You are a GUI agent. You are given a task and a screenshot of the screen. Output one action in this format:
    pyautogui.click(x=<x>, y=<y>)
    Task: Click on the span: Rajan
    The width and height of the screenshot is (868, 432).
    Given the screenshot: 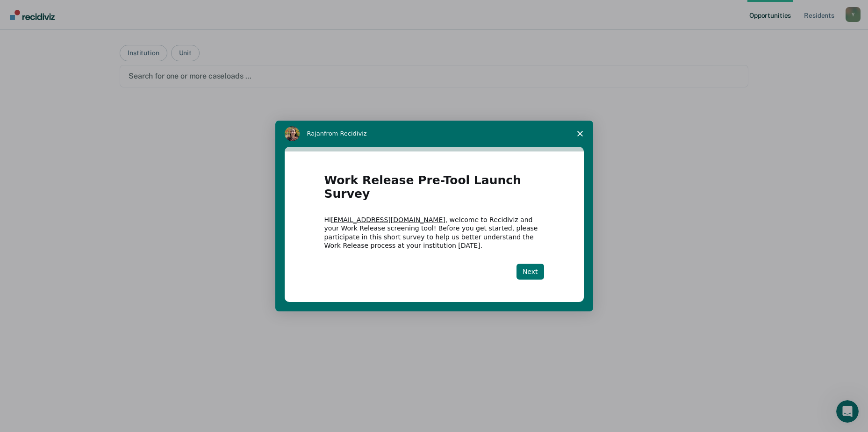 What is the action you would take?
    pyautogui.click(x=315, y=133)
    